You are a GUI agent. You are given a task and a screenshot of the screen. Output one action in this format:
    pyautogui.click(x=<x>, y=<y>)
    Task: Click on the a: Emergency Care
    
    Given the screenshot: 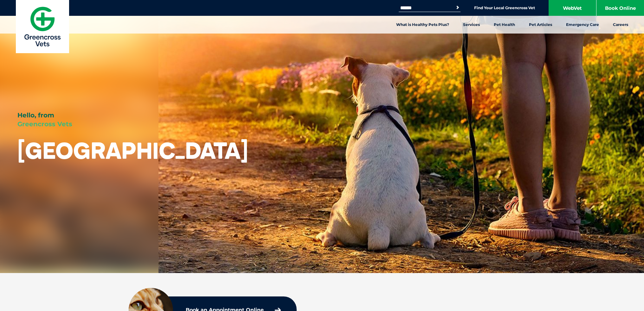 What is the action you would take?
    pyautogui.click(x=582, y=24)
    